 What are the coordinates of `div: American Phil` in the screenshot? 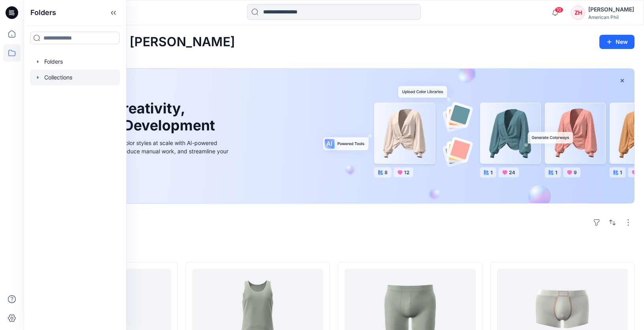 It's located at (611, 17).